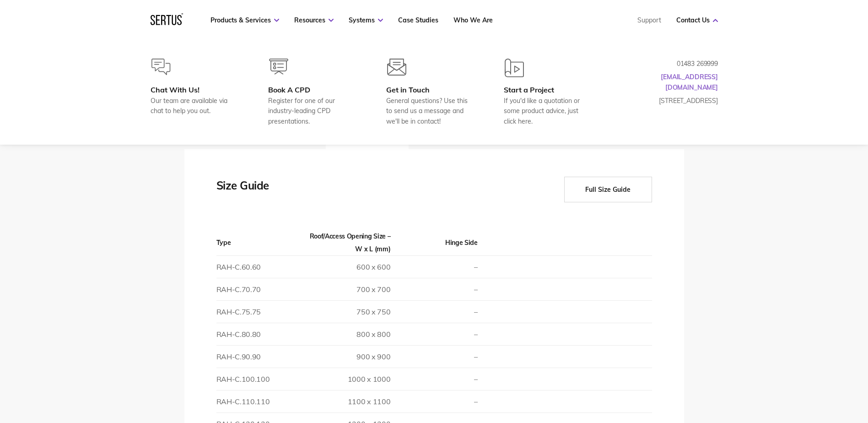 The image size is (868, 423). Describe the element at coordinates (672, 64) in the screenshot. I see `p: 01483 269999` at that location.